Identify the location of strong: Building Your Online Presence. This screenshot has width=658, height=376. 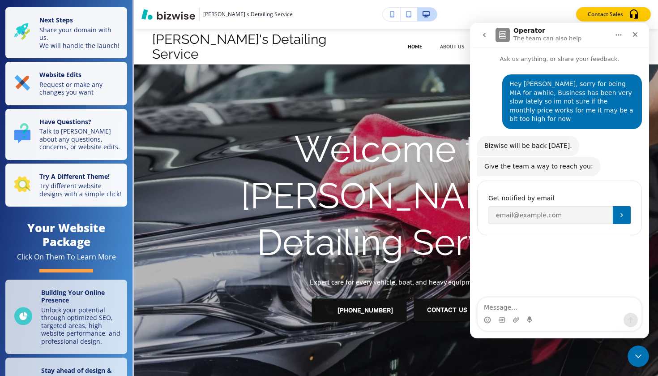
(73, 296).